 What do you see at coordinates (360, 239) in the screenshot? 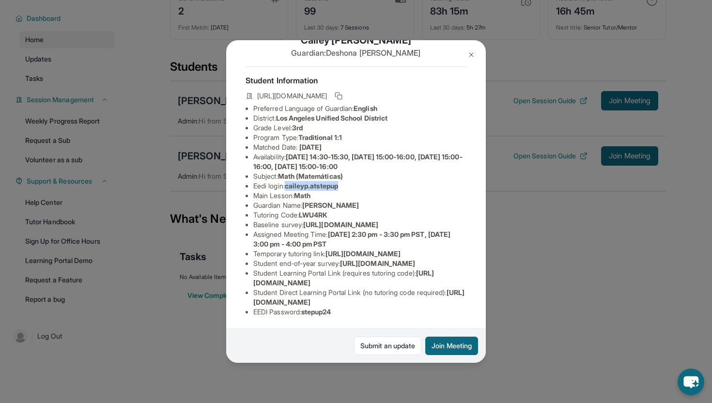
I see `li: Assigned Meeting Time :` at bounding box center [360, 239].